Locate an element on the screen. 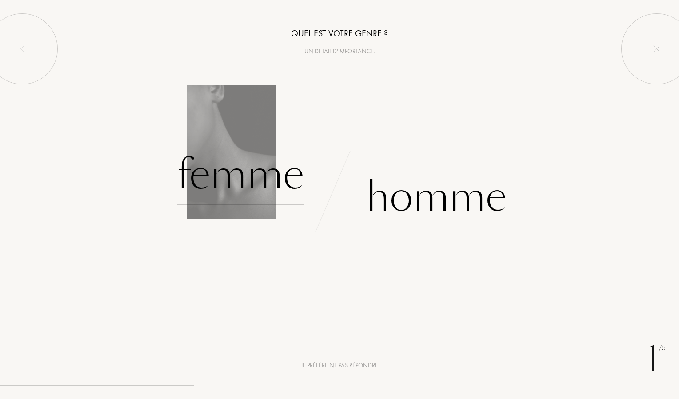 The image size is (679, 399). img: quit_onboard.svg is located at coordinates (657, 49).